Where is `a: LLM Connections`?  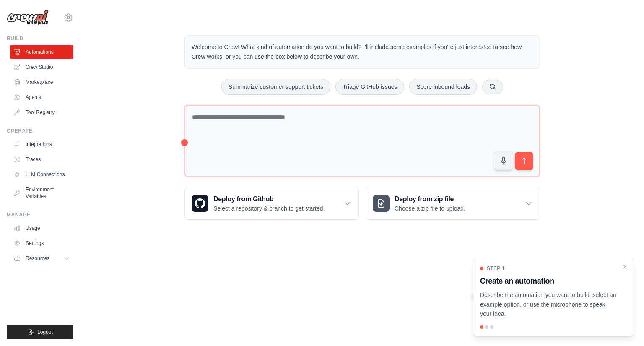
a: LLM Connections is located at coordinates (42, 175).